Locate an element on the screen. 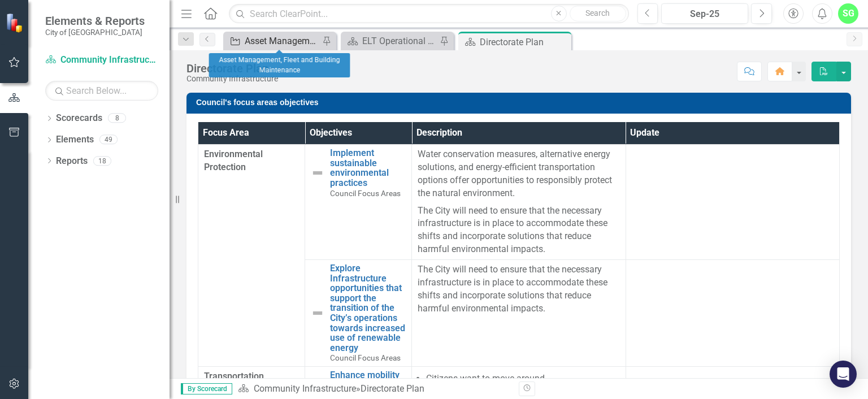  a: Explore Infrastructure opportunities that support the transition of the City’s operations towards... is located at coordinates (368, 308).